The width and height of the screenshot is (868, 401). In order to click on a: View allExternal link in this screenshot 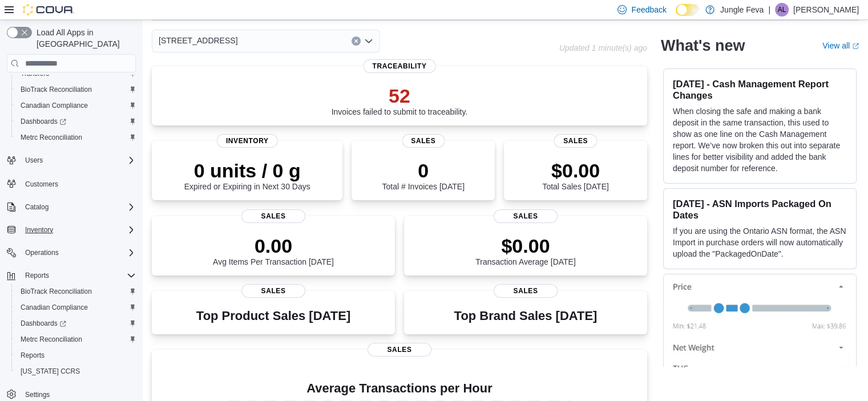, I will do `click(841, 46)`.